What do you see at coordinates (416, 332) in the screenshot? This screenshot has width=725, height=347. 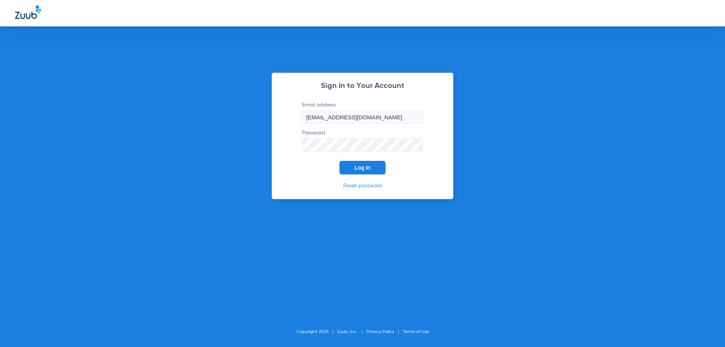 I see `a: Terms of Use` at bounding box center [416, 332].